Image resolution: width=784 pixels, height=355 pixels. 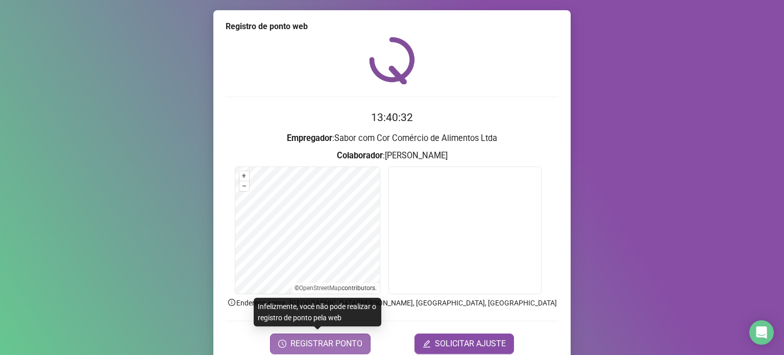 What do you see at coordinates (470, 344) in the screenshot?
I see `span: SOLICITAR AJUSTE` at bounding box center [470, 344].